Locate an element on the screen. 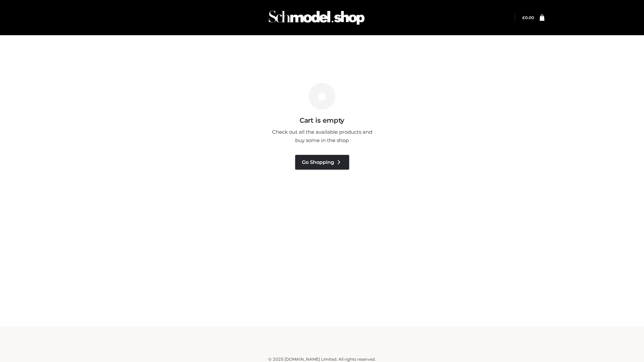  a: Schmodel Admin 964 is located at coordinates (317, 18).